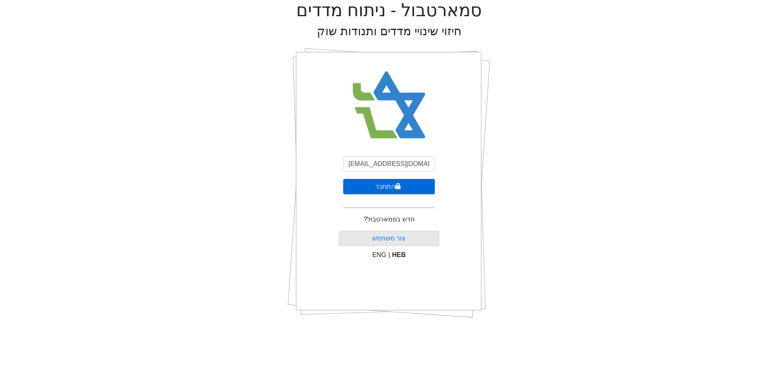 This screenshot has height=372, width=778. What do you see at coordinates (389, 239) in the screenshot?
I see `button: צור משתמש` at bounding box center [389, 239].